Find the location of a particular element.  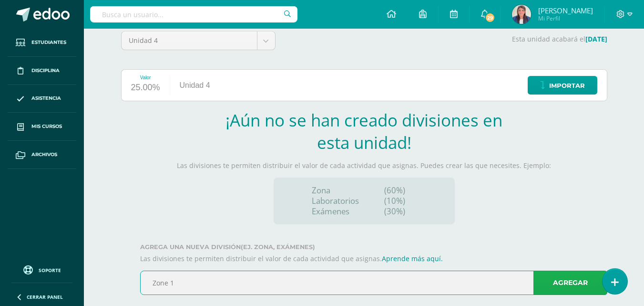

a: Asistencia is located at coordinates (42, 99).